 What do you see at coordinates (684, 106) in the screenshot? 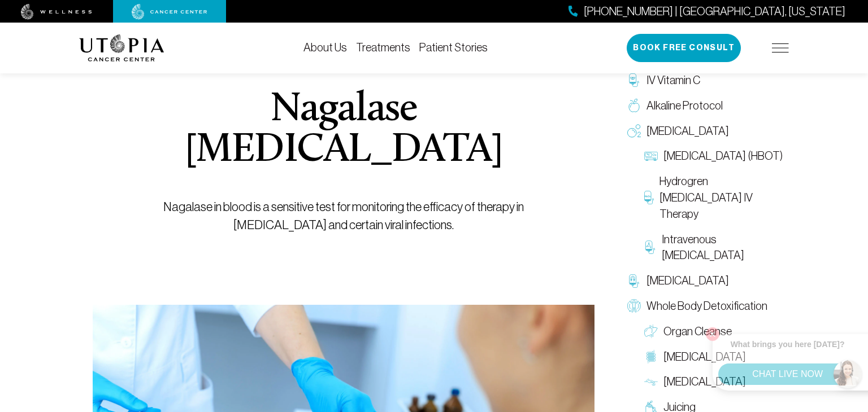
I see `span: Alkaline Protocol` at bounding box center [684, 106].